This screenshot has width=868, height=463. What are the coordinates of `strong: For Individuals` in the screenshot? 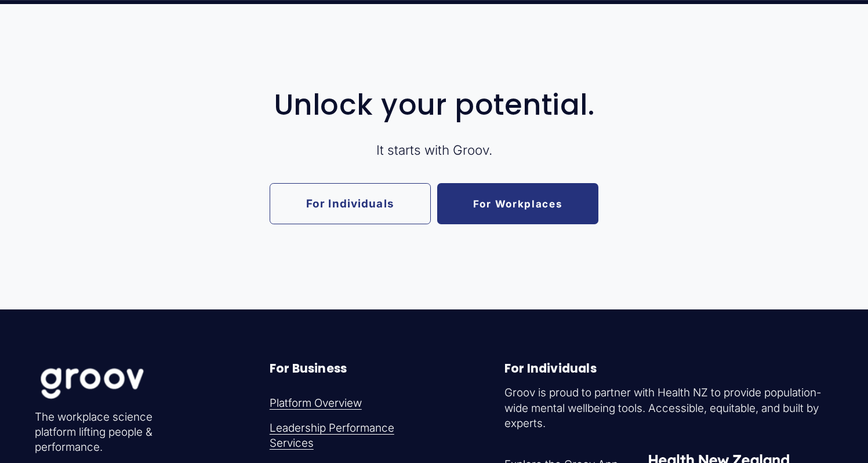 It's located at (550, 368).